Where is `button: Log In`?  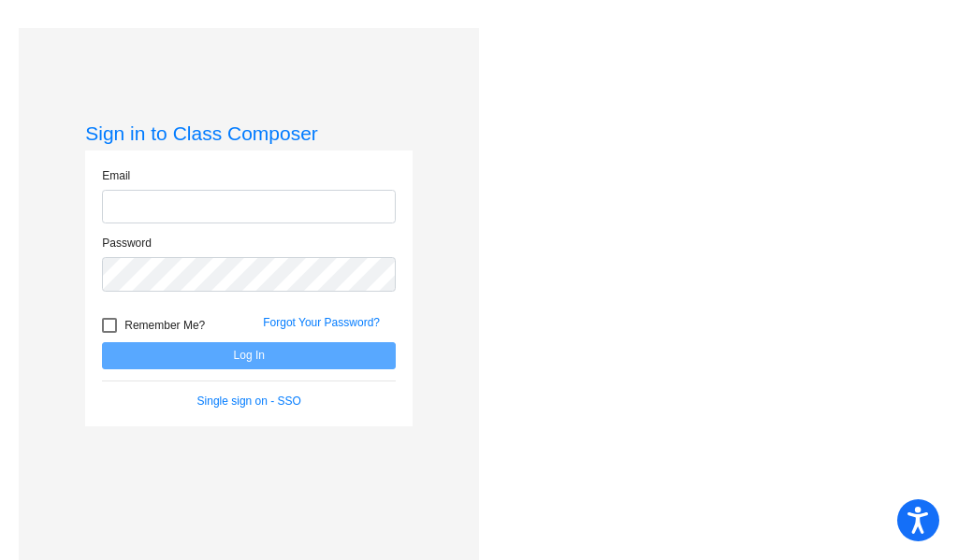 button: Log In is located at coordinates (249, 355).